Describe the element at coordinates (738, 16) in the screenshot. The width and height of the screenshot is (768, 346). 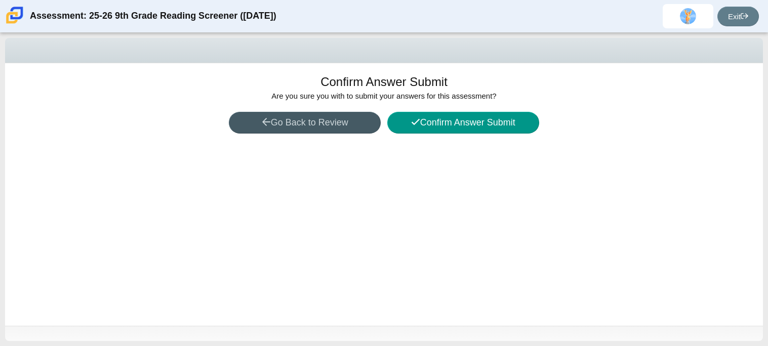
I see `a: Exit` at that location.